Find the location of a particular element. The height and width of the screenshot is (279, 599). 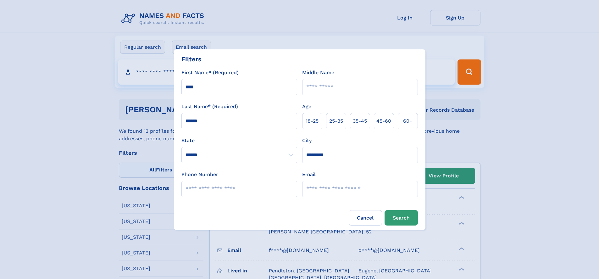

div: Filters is located at coordinates (191, 59).